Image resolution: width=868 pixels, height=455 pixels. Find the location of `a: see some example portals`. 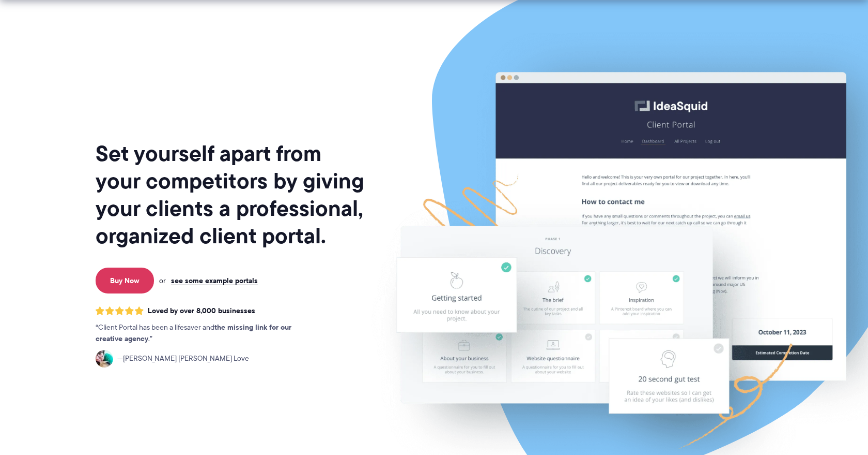

a: see some example portals is located at coordinates (215, 281).